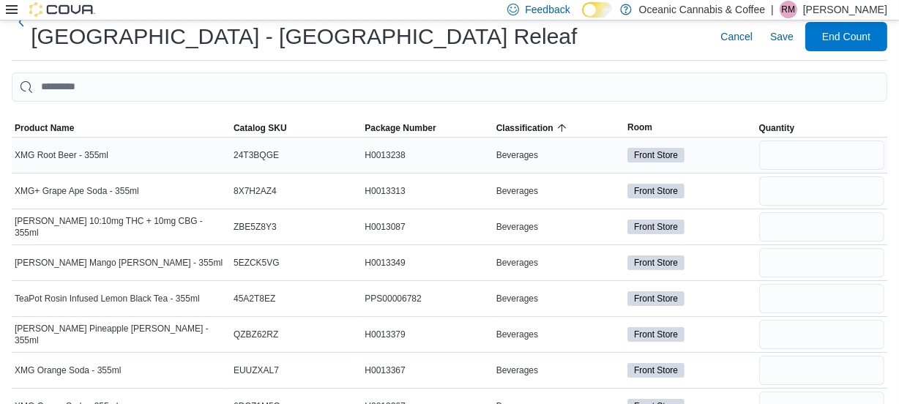 The width and height of the screenshot is (899, 404). I want to click on span: 5EZCK5VG, so click(256, 263).